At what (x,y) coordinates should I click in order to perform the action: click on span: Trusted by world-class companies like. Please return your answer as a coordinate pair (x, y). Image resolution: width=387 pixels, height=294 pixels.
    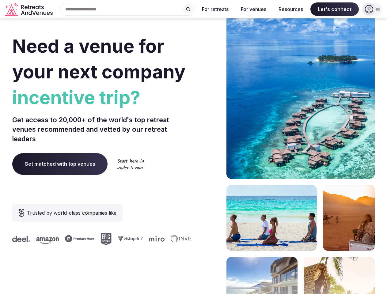
    Looking at the image, I should click on (72, 213).